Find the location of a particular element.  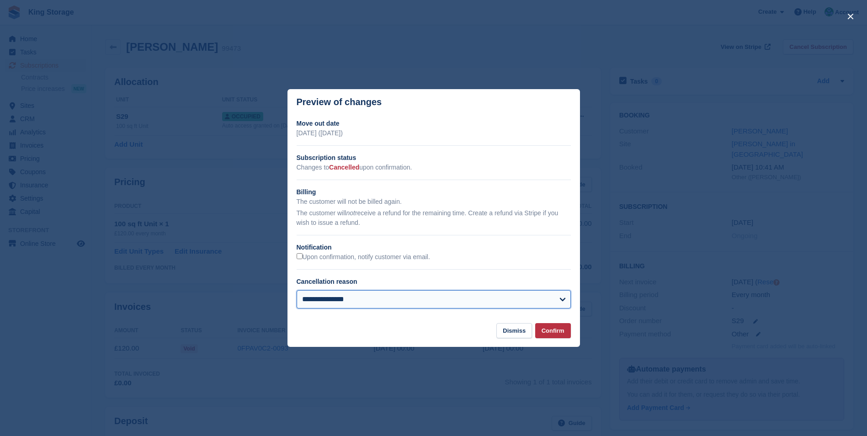

h2: Billing is located at coordinates (434, 192).